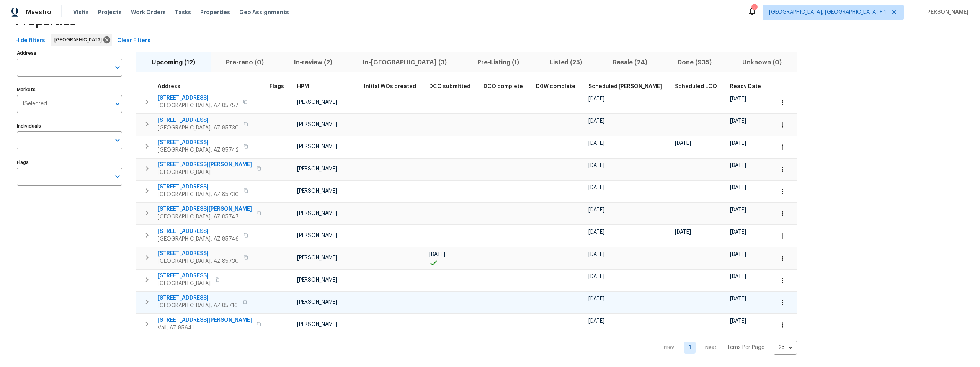  Describe the element at coordinates (754, 9) in the screenshot. I see `div: 1` at that location.